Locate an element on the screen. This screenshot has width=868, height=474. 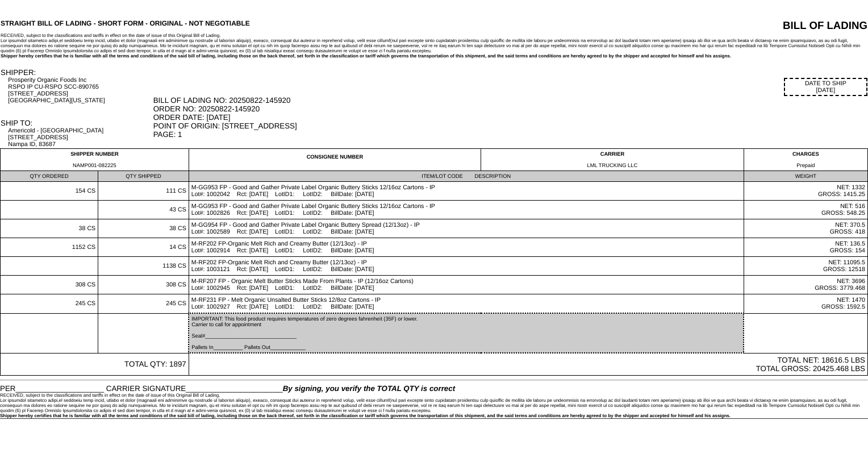
td: 1138 CS is located at coordinates (144, 267).